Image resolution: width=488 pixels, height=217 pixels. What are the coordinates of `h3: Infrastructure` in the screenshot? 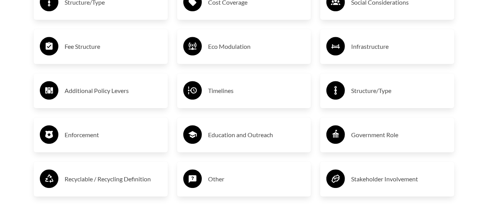 It's located at (400, 46).